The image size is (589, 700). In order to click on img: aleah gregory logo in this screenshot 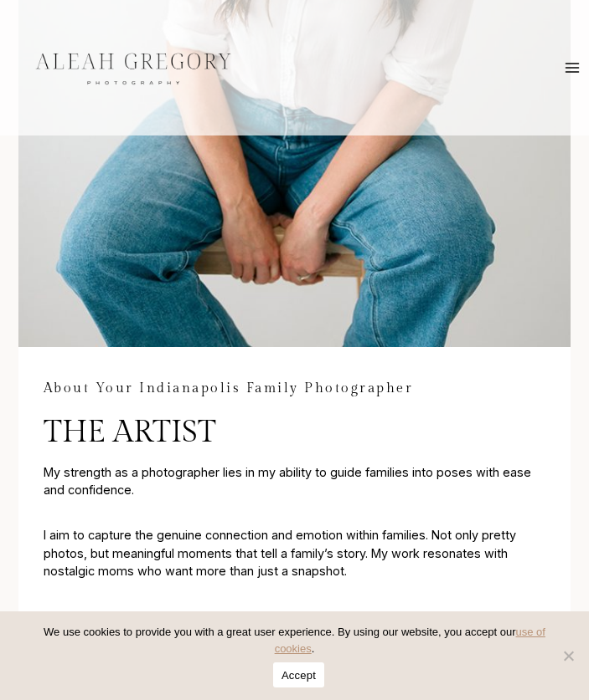, I will do `click(133, 67)`.